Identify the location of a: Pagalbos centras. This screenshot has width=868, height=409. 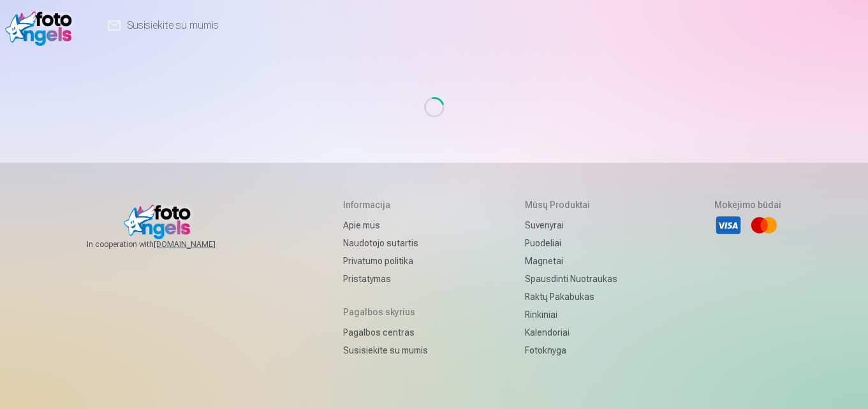
(385, 333).